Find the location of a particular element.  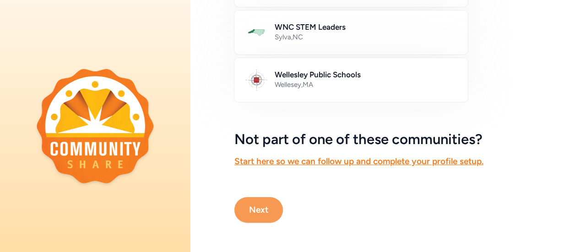

div: Wellesey , MA is located at coordinates (366, 85).